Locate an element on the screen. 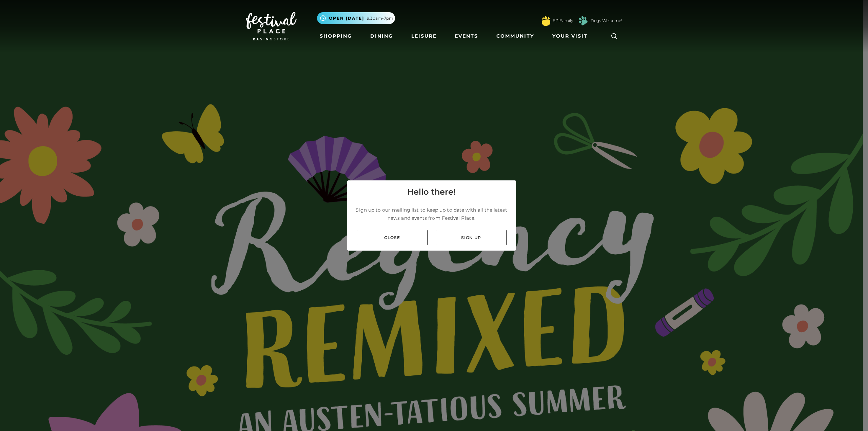 The width and height of the screenshot is (868, 431). p: Sign up to our mailing list to keep up to date with all the latest news and events from Festival ... is located at coordinates (432, 214).